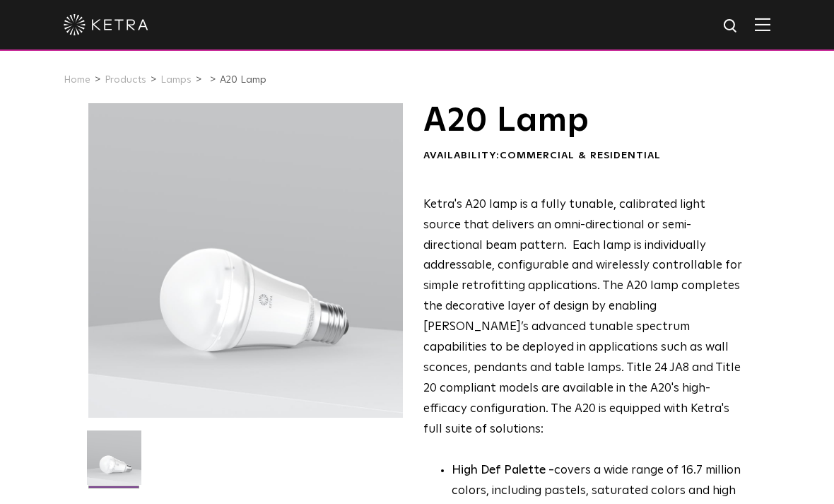  I want to click on span: Ketra's A20 lamp is a fully tunable, calibrated light source that delivers an omni-directional or..., so click(582, 317).